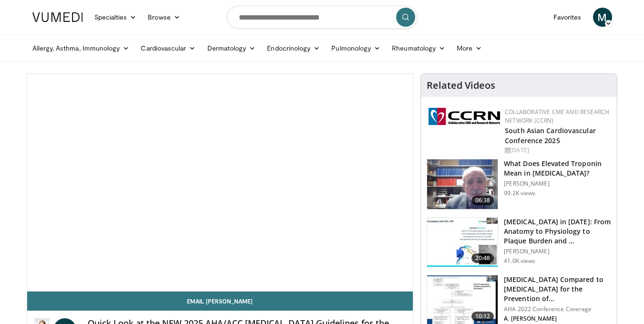 Image resolution: width=644 pixels, height=324 pixels. Describe the element at coordinates (602, 17) in the screenshot. I see `a: M` at that location.